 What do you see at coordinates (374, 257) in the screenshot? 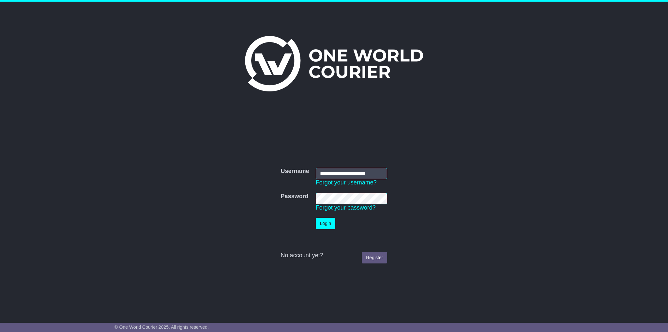
I see `a: Register` at bounding box center [374, 257].